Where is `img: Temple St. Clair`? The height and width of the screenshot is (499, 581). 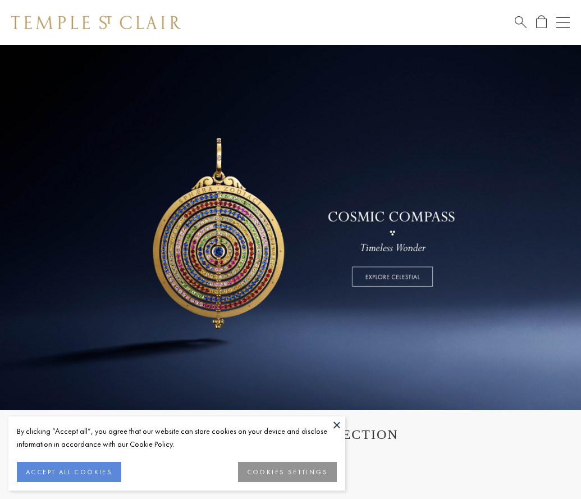 img: Temple St. Clair is located at coordinates (96, 22).